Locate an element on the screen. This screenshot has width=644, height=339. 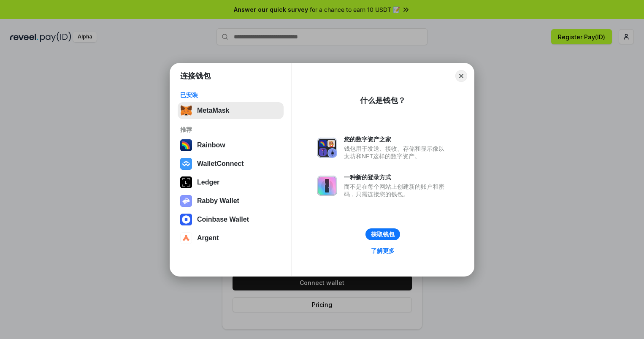
button: Rabby Wallet is located at coordinates (230, 201).